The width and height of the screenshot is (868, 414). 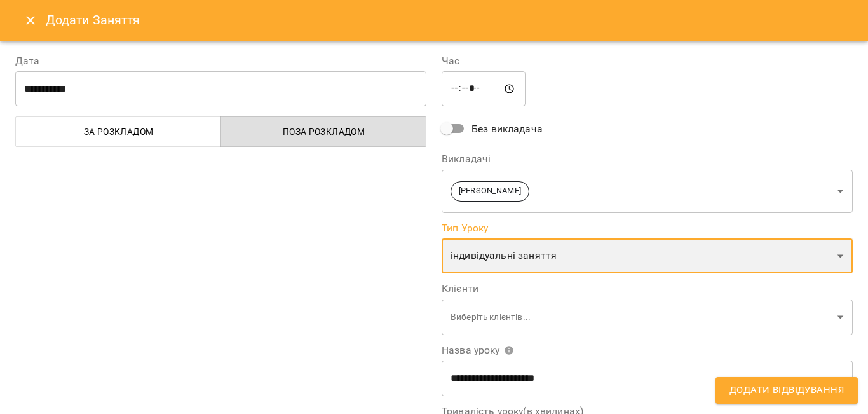 What do you see at coordinates (30, 21) in the screenshot?
I see `button: Close` at bounding box center [30, 21].